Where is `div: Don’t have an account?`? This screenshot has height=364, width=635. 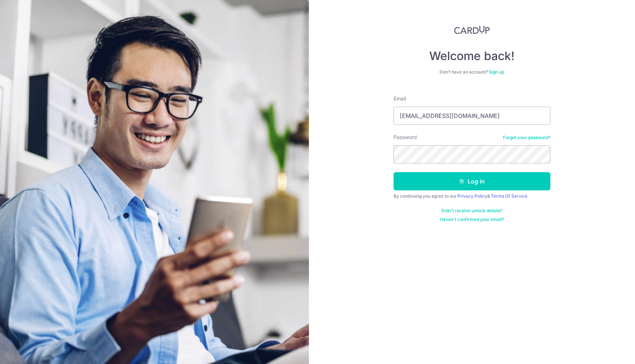 div: Don’t have an account? is located at coordinates (472, 72).